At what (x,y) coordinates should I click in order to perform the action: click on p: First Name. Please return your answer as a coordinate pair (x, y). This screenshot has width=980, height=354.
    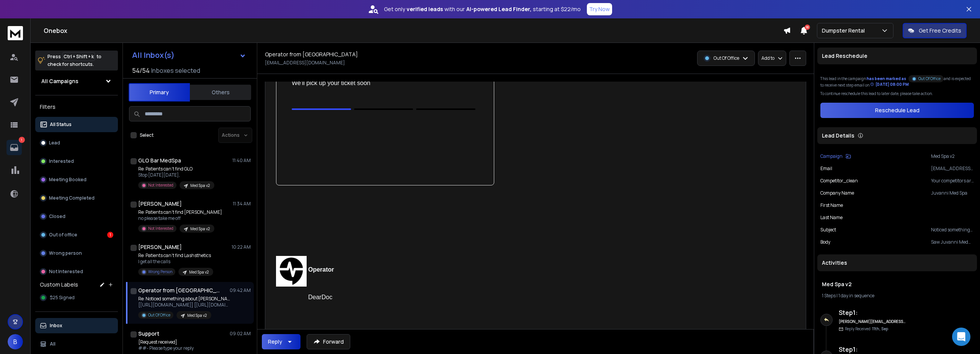
    Looking at the image, I should click on (831, 205).